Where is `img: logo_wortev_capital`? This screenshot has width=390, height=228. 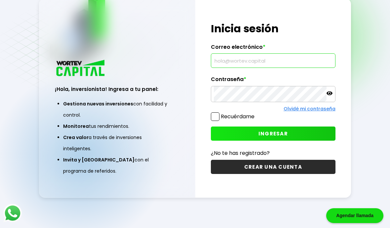
img: logo_wortev_capital is located at coordinates (81, 69).